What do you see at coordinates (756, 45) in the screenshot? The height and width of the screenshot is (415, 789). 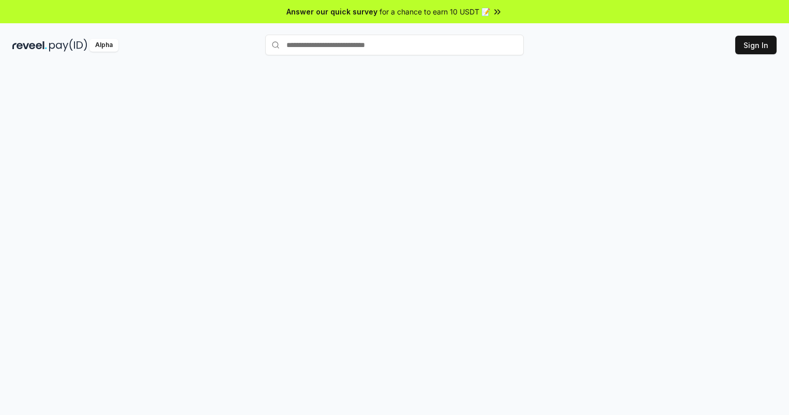 I see `button: Sign In` at bounding box center [756, 45].